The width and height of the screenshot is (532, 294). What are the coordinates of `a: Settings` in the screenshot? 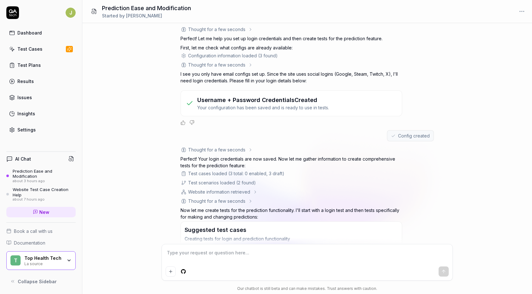 It's located at (41, 130).